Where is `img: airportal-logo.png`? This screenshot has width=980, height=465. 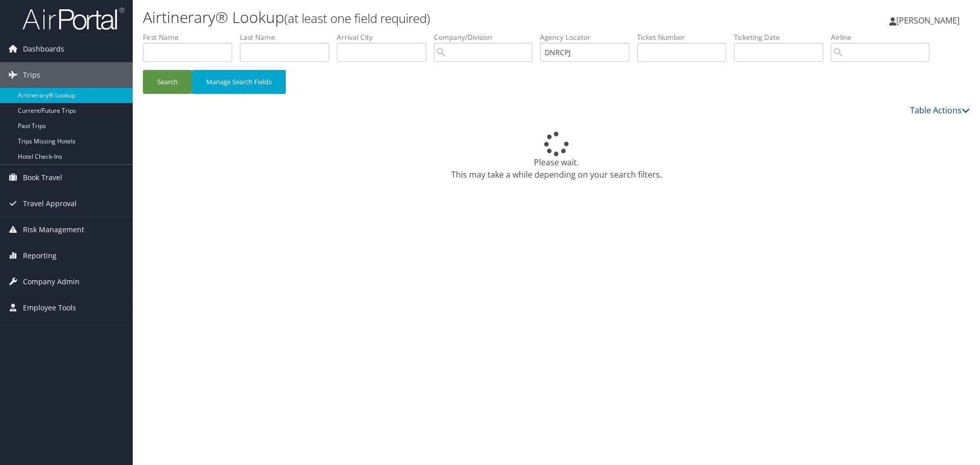 img: airportal-logo.png is located at coordinates (73, 18).